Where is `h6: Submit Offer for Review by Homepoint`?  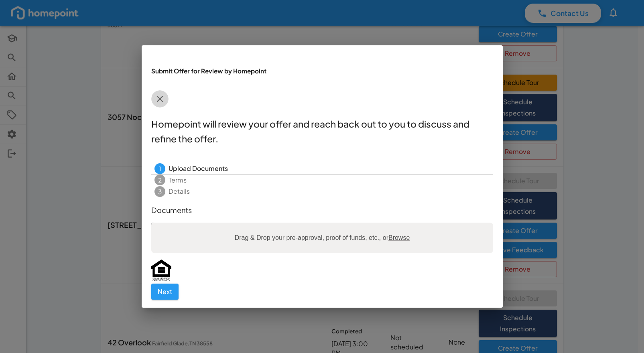
h6: Submit Offer for Review by Homepoint is located at coordinates (322, 71).